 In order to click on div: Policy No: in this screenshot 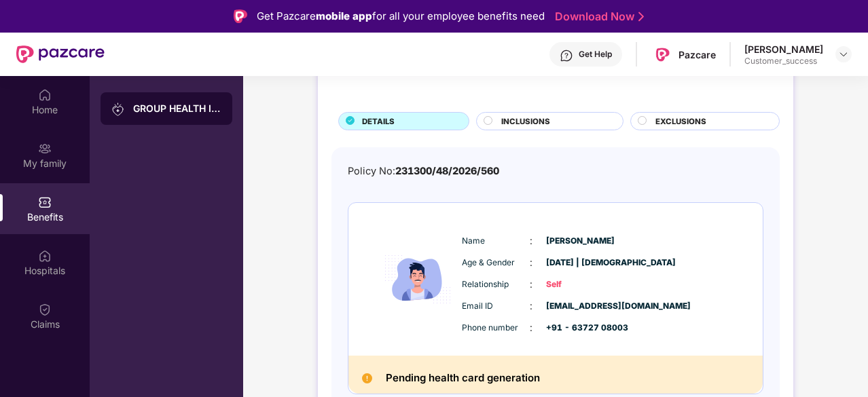, I will do `click(423, 171)`.